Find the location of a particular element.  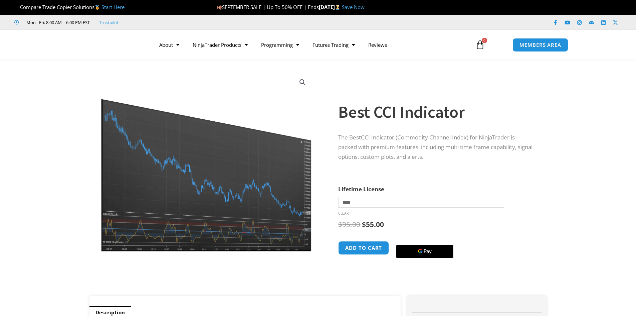

span: Commodity Channel Index) is located at coordinates (433, 137).